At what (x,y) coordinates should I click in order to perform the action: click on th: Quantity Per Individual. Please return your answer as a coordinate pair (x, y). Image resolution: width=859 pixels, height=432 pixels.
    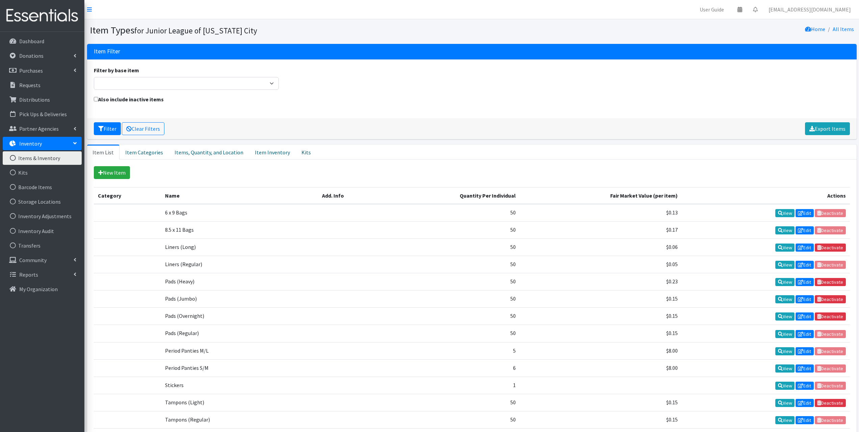
    Looking at the image, I should click on (451, 196).